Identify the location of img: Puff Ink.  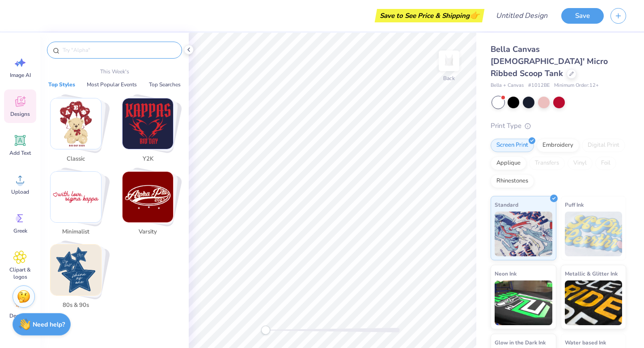
(594, 234).